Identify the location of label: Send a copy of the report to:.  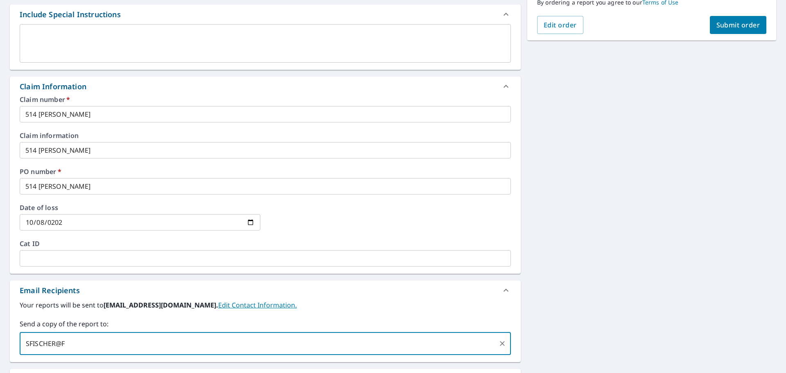
(265, 324).